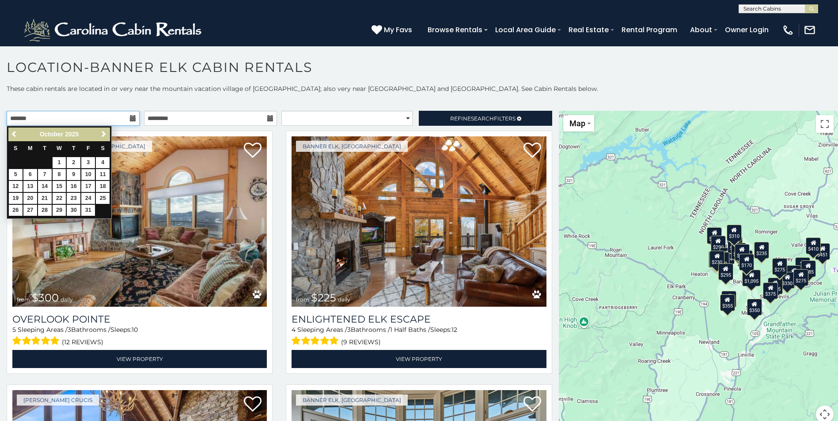 The width and height of the screenshot is (838, 421). Describe the element at coordinates (735, 245) in the screenshot. I see `div: $535` at that location.